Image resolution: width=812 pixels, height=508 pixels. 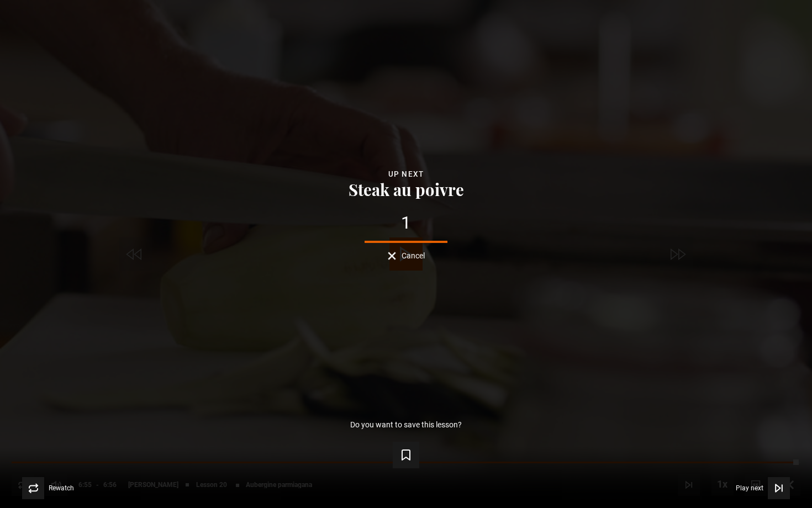 I want to click on button: Cancel, so click(x=406, y=256).